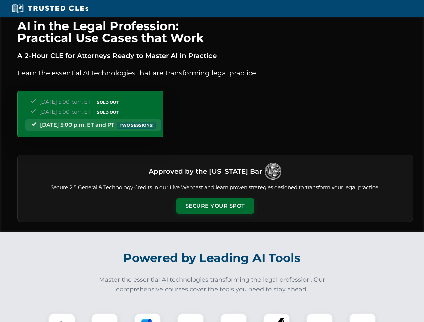  Describe the element at coordinates (215, 32) in the screenshot. I see `h1: AI in the Legal Profession: Practical Use Cases that Work` at that location.